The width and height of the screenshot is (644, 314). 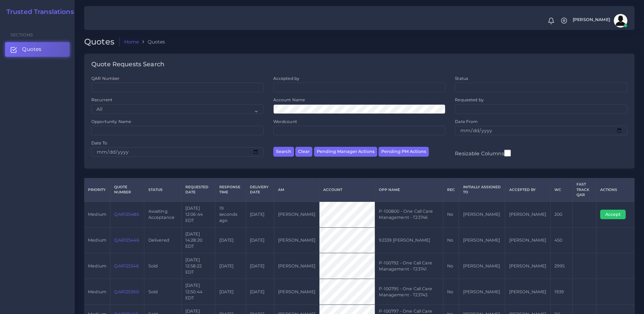 I want to click on td: 1939, so click(x=561, y=292).